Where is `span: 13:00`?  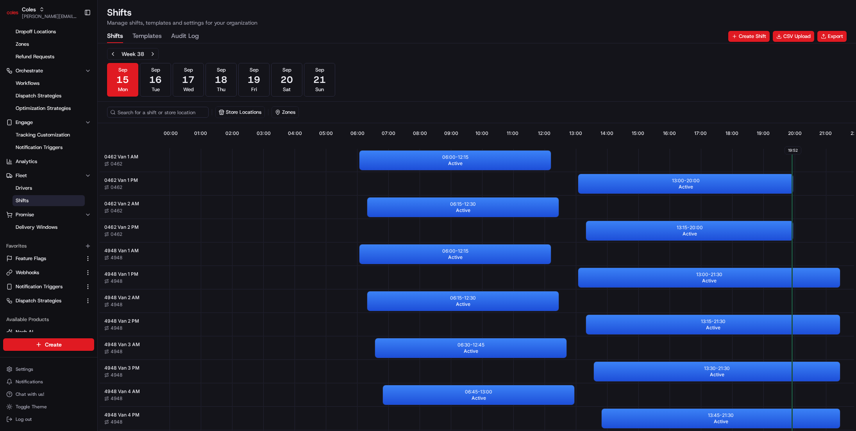
span: 13:00 is located at coordinates (575, 133).